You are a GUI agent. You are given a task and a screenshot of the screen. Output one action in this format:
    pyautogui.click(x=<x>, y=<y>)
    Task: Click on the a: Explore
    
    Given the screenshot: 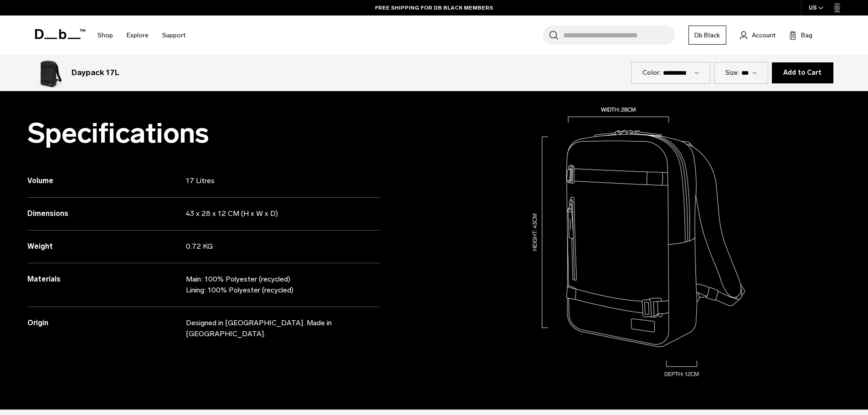 What is the action you would take?
    pyautogui.click(x=138, y=35)
    